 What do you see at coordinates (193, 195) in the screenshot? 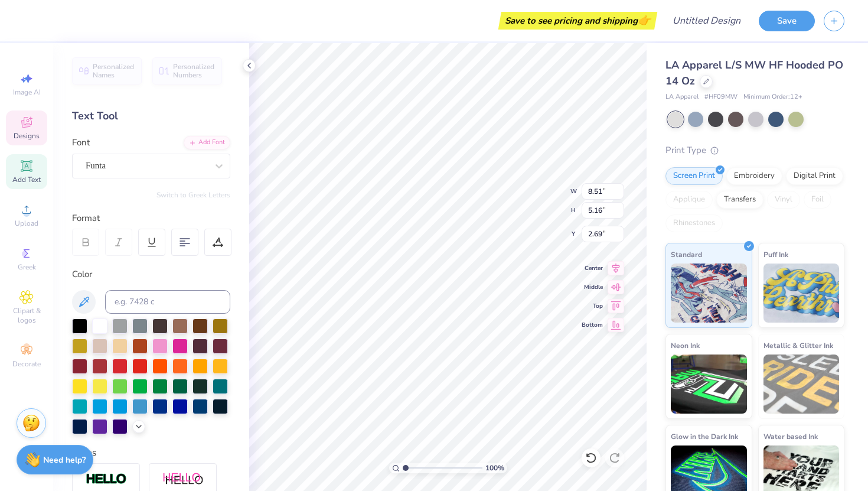
I see `button: Switch to Greek Letters` at bounding box center [193, 195].